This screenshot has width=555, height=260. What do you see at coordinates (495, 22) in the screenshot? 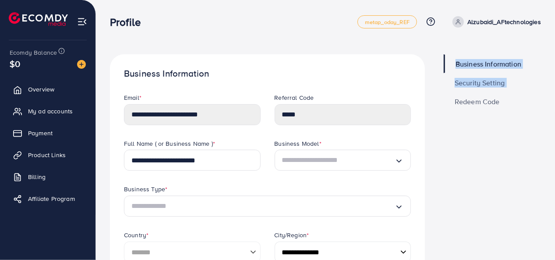
I see `a: Alzubaidi_AFtechnologies` at bounding box center [495, 22].